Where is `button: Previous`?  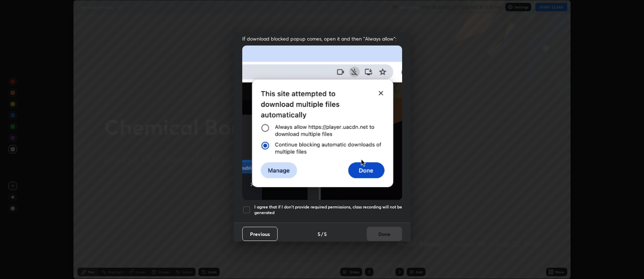 button: Previous is located at coordinates (260, 234).